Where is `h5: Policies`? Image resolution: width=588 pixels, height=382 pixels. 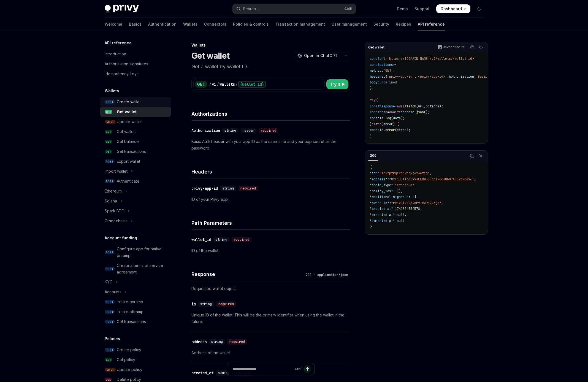
h5: Policies is located at coordinates (112, 339).